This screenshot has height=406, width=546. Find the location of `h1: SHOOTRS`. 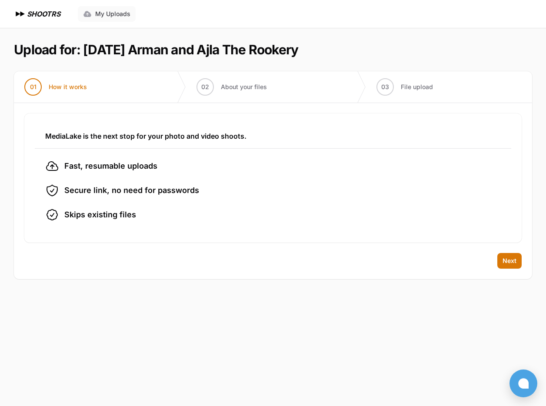

h1: SHOOTRS is located at coordinates (43, 14).